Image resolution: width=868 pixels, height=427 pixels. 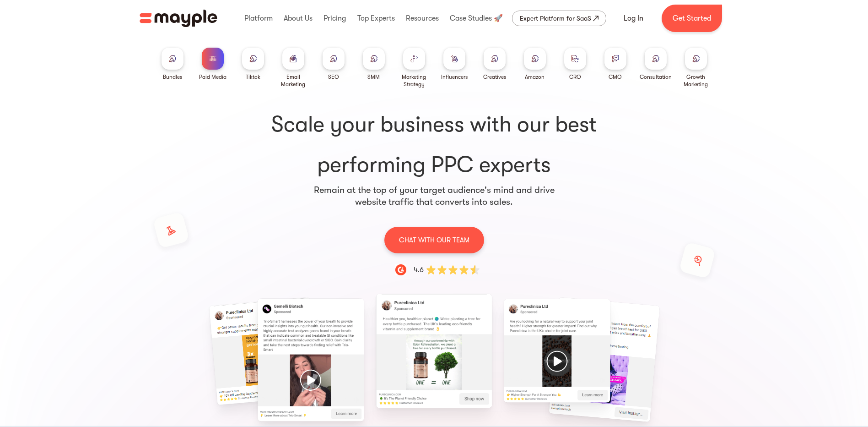 I want to click on div: Pricing, so click(x=334, y=18).